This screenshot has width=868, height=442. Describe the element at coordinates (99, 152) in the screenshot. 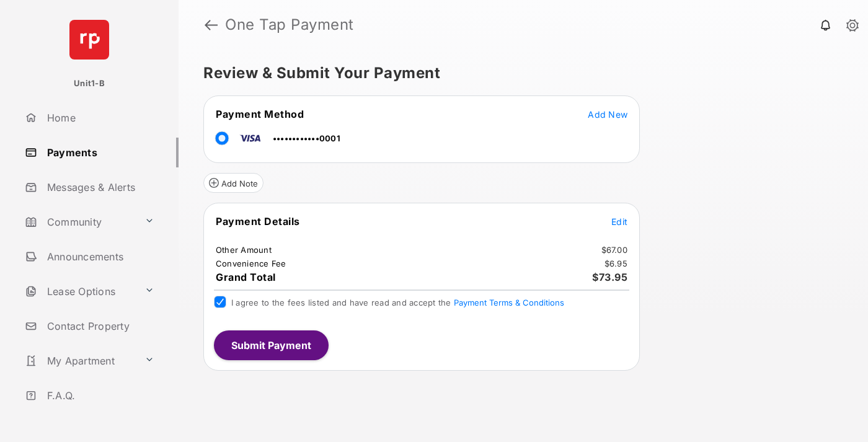

I see `a: Payments` at that location.